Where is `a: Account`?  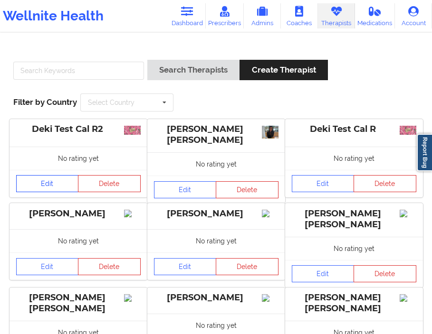 a: Account is located at coordinates (413, 16).